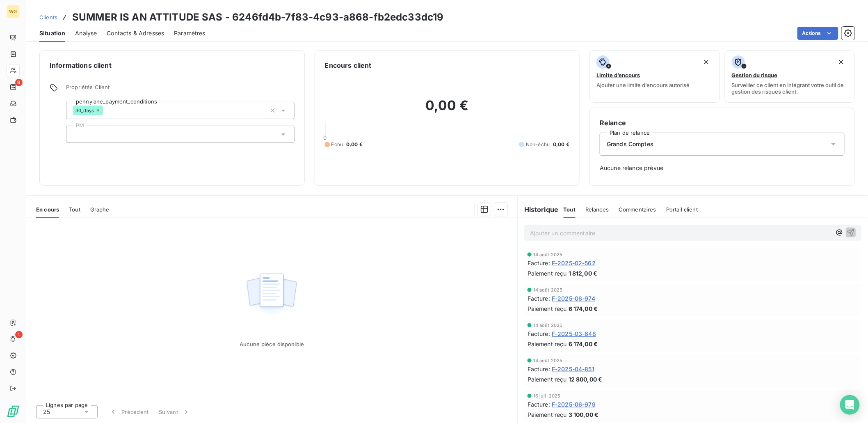 This screenshot has width=868, height=423. I want to click on span: 25, so click(47, 412).